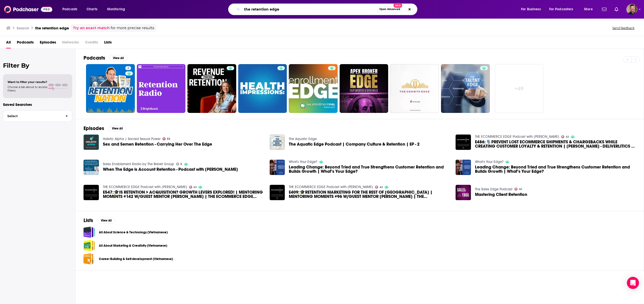 The image size is (644, 304). What do you see at coordinates (92, 9) in the screenshot?
I see `span: Charts` at bounding box center [92, 9].